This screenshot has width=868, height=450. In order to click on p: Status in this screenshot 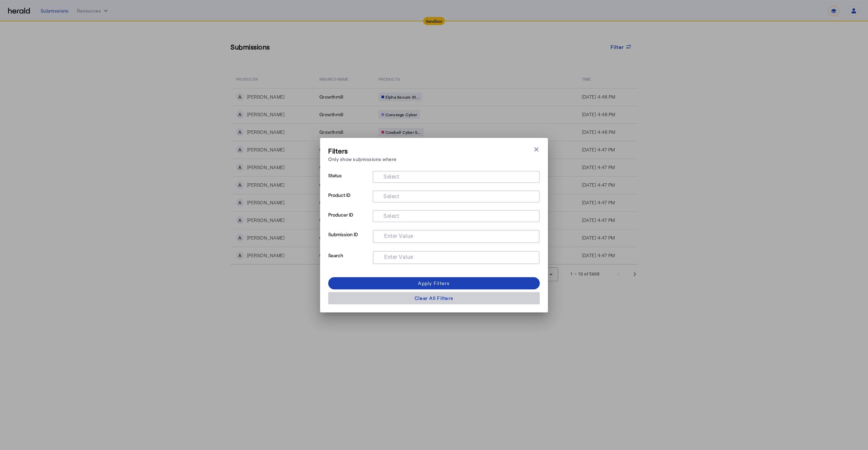, I will do `click(349, 180)`.